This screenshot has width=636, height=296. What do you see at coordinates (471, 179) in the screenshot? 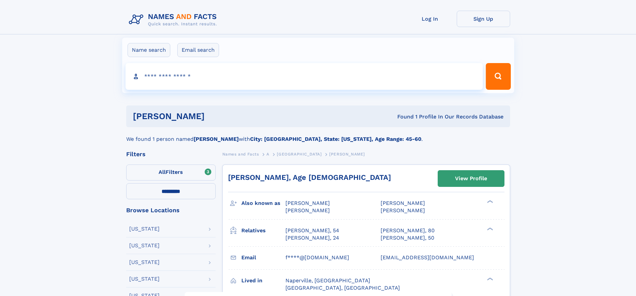
I see `div: View Profile` at bounding box center [471, 179].